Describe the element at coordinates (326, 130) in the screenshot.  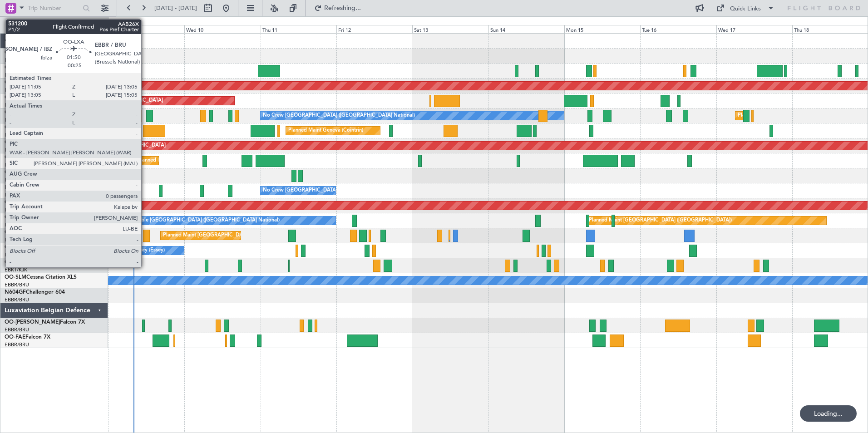
I see `div: Planned Maint Geneva (Cointrin)` at that location.